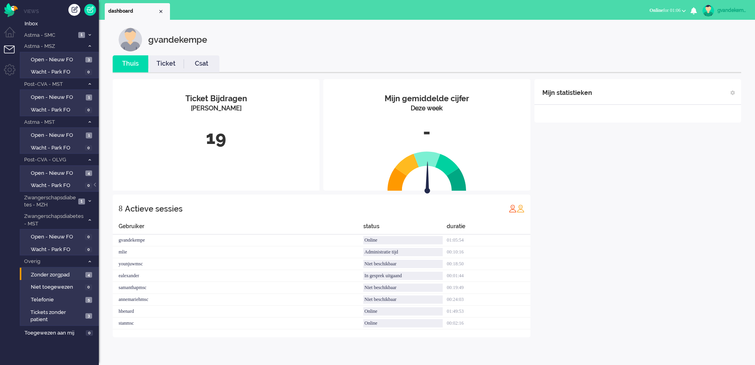 The image size is (755, 365). I want to click on a: Open - Nieuw FO 4, so click(60, 173).